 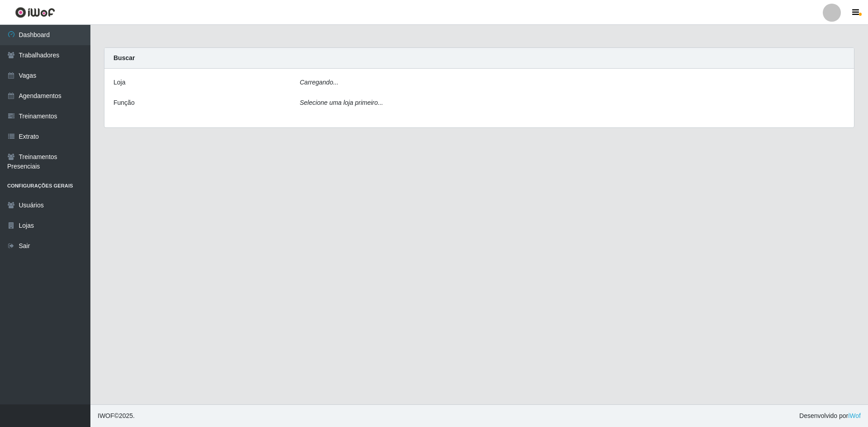 I want to click on i: Selecione uma loja primeiro..., so click(x=341, y=103).